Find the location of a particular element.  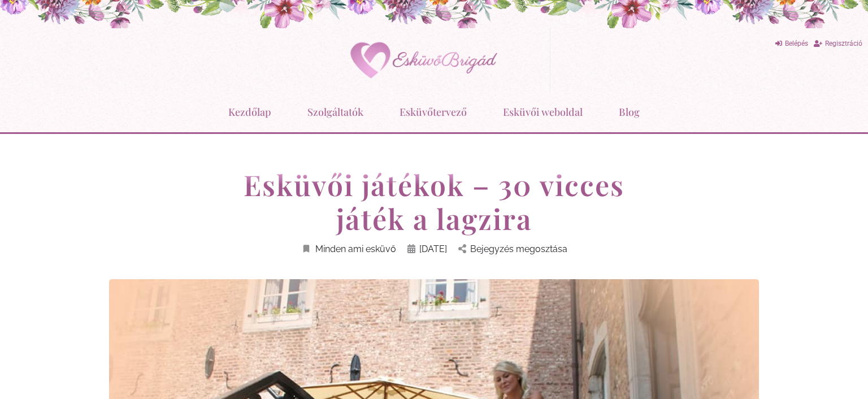

a: Esküvői weboldal is located at coordinates (543, 112).